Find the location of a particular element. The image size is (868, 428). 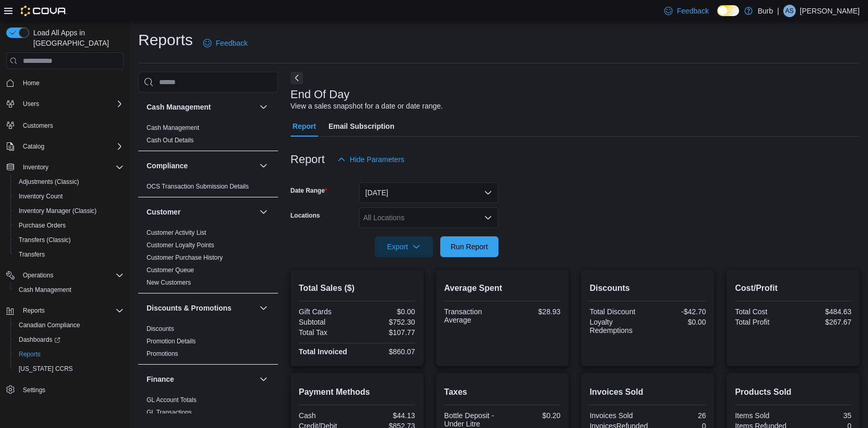

h3: Customer is located at coordinates (163, 212).